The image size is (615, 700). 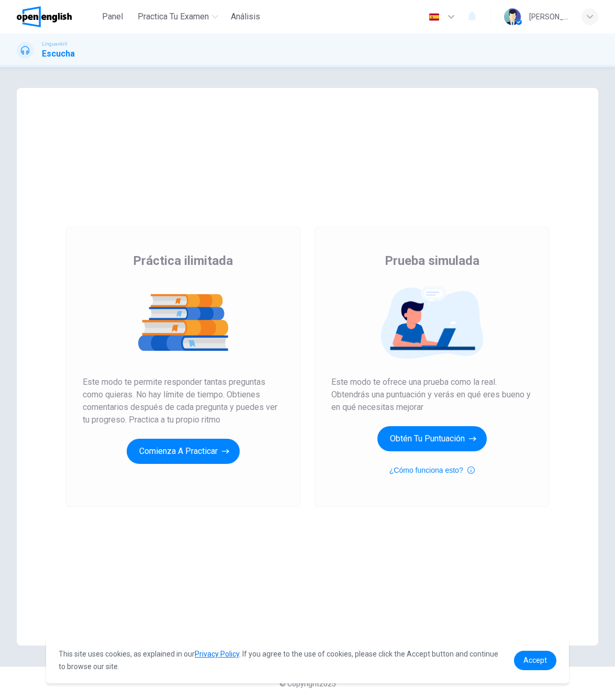 I want to click on button: Practica tu examen, so click(x=178, y=17).